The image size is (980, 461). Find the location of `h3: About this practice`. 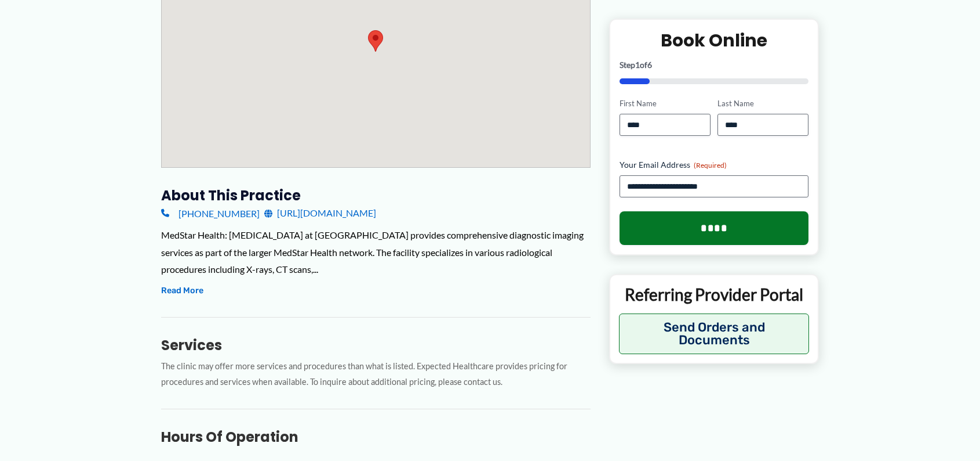

h3: About this practice is located at coordinates (376, 195).